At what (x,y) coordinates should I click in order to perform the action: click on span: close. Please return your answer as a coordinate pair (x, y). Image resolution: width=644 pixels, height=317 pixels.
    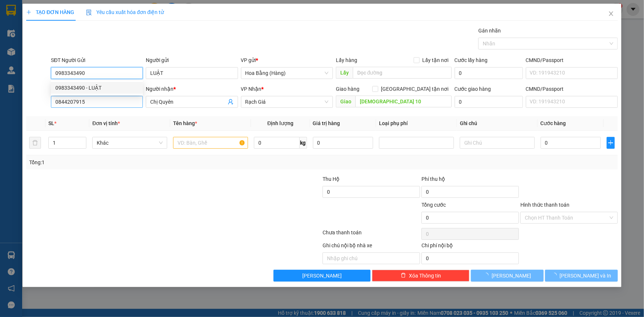
    Looking at the image, I should click on (611, 14).